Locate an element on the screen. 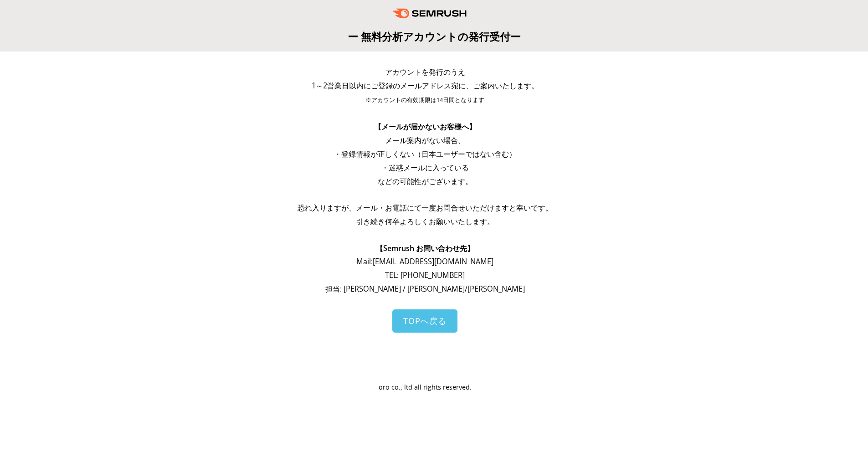 The height and width of the screenshot is (452, 868). span: ※アカウントの有効期限は14日間となります is located at coordinates (425, 100).